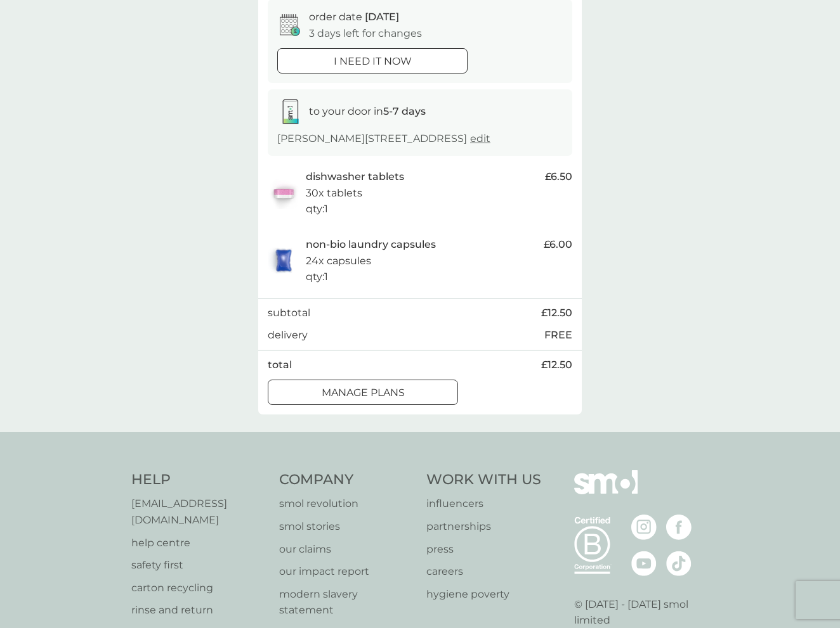 This screenshot has height=628, width=840. I want to click on h4: Work With Us, so click(483, 480).